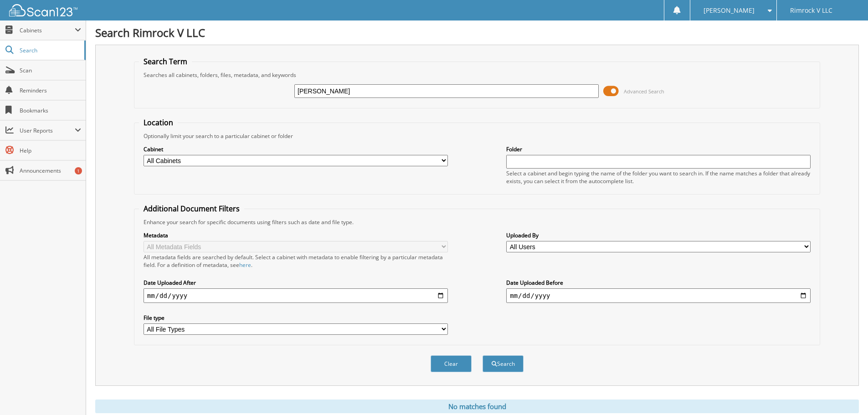 The image size is (868, 415). I want to click on div: 1, so click(79, 171).